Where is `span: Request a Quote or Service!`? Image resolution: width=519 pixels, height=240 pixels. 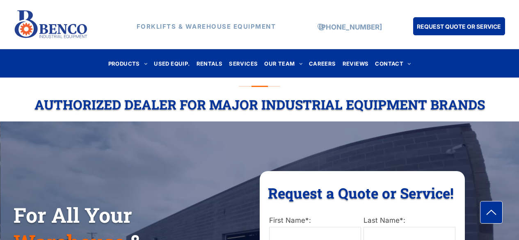
span: Request a Quote or Service! is located at coordinates (361, 193).